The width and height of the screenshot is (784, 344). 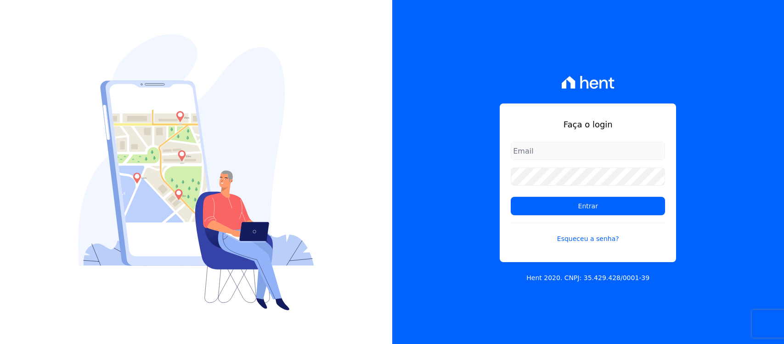 I want to click on h1: Faça o login, so click(x=588, y=124).